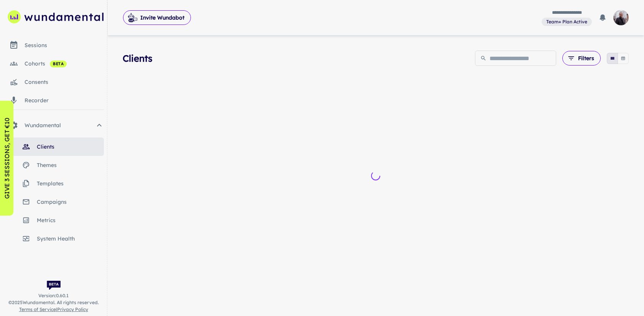 Image resolution: width=644 pixels, height=316 pixels. I want to click on div: recorder, so click(64, 100).